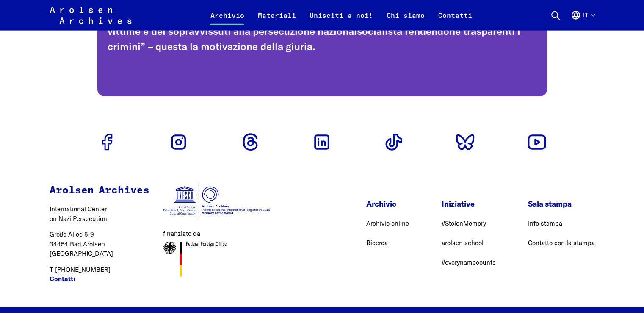  I want to click on strong: Arolsen Archives, so click(99, 190).